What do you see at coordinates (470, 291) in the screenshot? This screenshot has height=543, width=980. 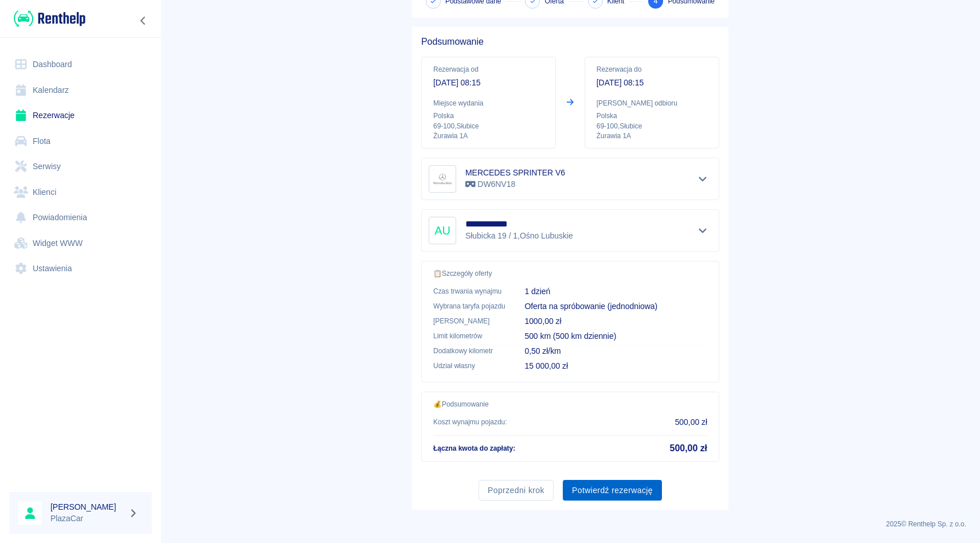 I see `p: Czas trwania wynajmu` at bounding box center [470, 291].